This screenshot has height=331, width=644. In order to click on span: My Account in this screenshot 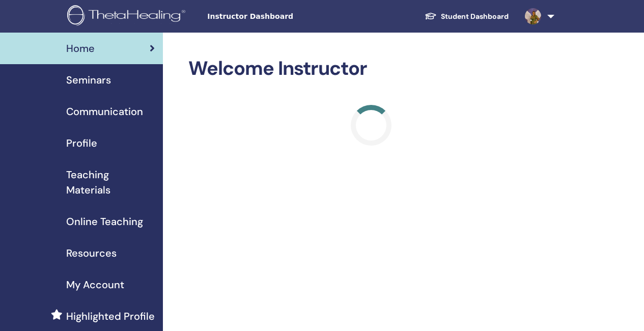, I will do `click(95, 285)`.